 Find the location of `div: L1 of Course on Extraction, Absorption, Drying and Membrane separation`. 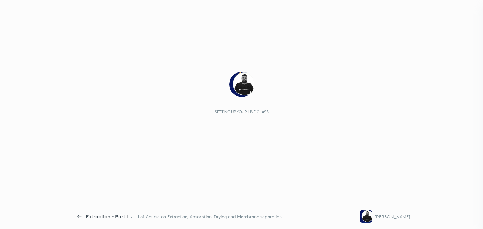

div: L1 of Course on Extraction, Absorption, Drying and Membrane separation is located at coordinates (208, 217).